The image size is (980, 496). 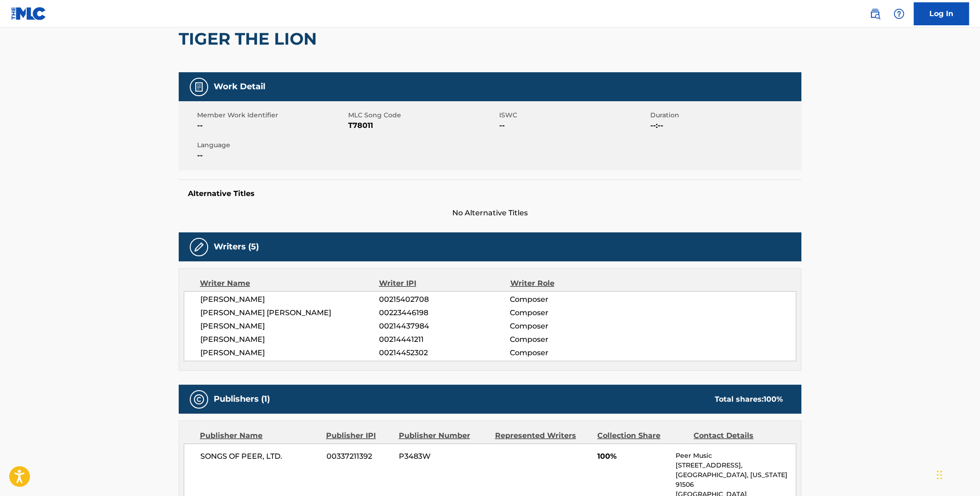 I want to click on span: SONGS OF PEER, LTD., so click(x=260, y=457).